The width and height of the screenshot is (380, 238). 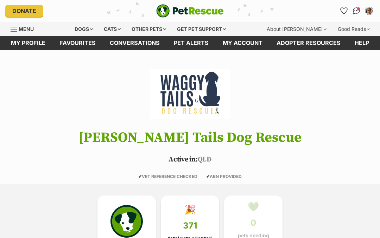 I want to click on a: Help, so click(x=361, y=43).